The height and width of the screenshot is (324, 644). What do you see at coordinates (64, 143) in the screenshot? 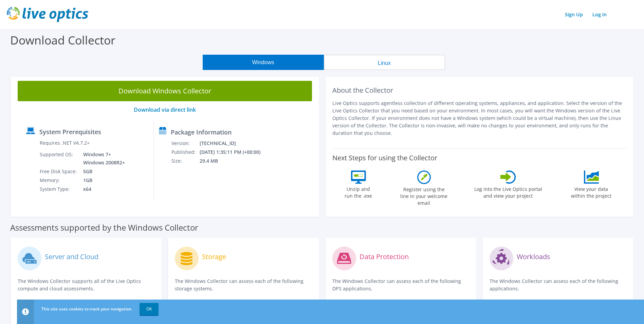
I see `label: Requires .NET V4.7.2+` at bounding box center [64, 143].